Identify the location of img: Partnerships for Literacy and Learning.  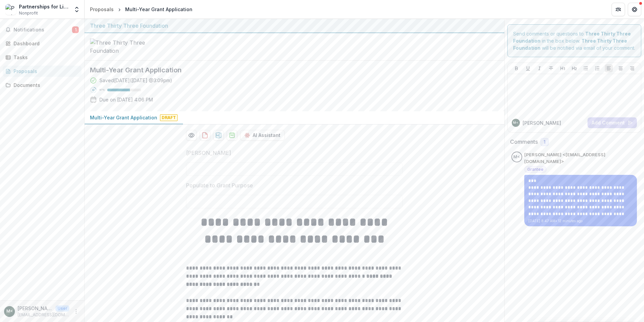
(11, 9).